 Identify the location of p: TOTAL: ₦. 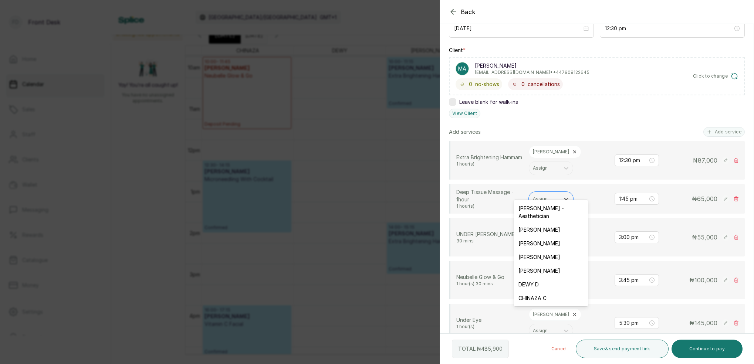
(480, 349).